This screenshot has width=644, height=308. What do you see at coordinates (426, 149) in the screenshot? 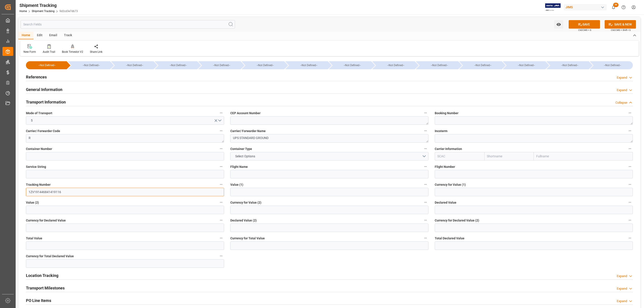
I see `button: Container Type` at bounding box center [426, 149].